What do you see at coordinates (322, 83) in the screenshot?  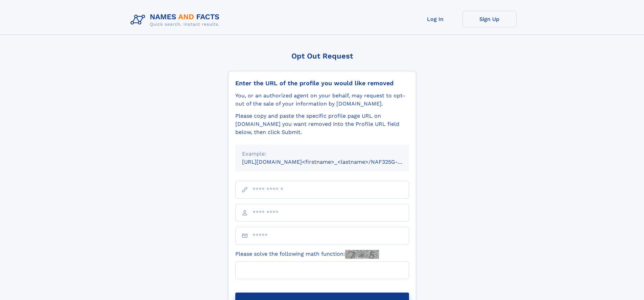 I see `div: Enter the URL of the profile you would like removed` at bounding box center [322, 83].